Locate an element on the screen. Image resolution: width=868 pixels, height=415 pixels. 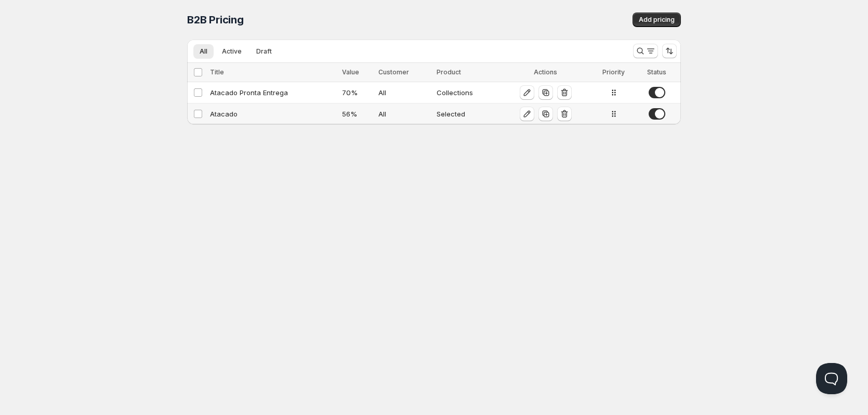
div: Atacado Pronta Entrega is located at coordinates (273, 92).